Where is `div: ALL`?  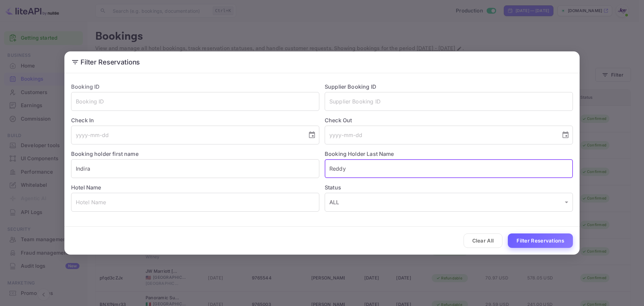
div: ALL is located at coordinates (449, 202).